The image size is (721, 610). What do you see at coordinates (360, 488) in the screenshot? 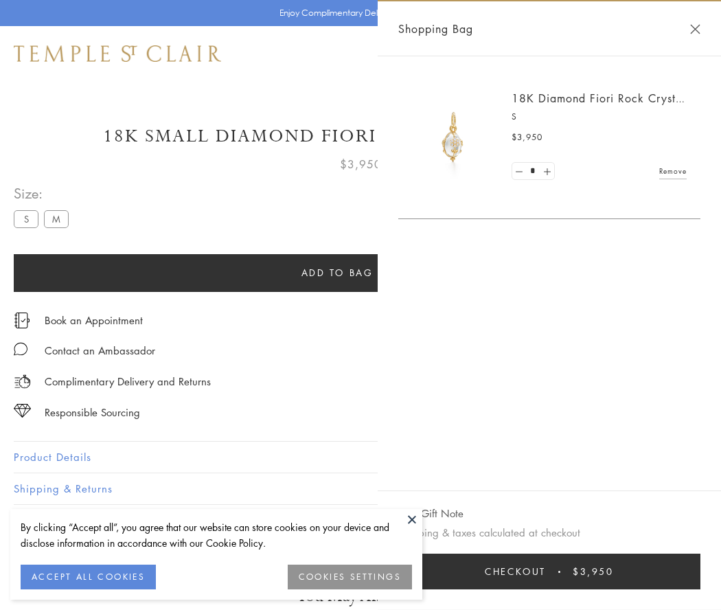
I see `button: Shipping & Returns` at bounding box center [360, 488].